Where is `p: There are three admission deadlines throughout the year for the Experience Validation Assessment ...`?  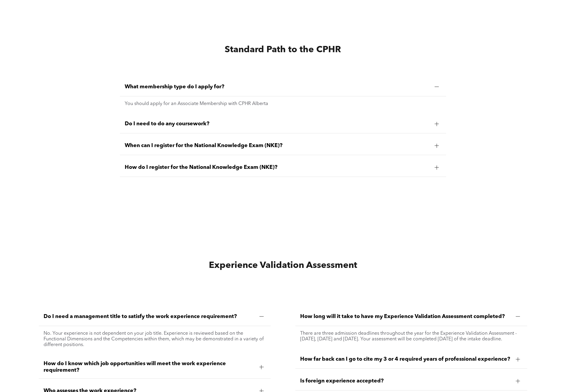 p: There are three admission deadlines throughout the year for the Experience Validation Assessment ... is located at coordinates (411, 336).